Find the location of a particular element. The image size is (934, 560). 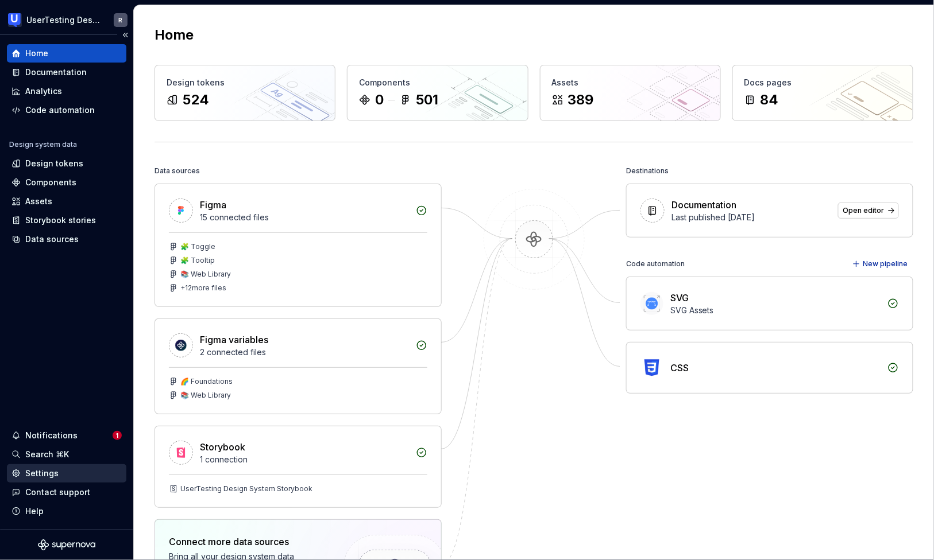

button: Help is located at coordinates (67, 511).